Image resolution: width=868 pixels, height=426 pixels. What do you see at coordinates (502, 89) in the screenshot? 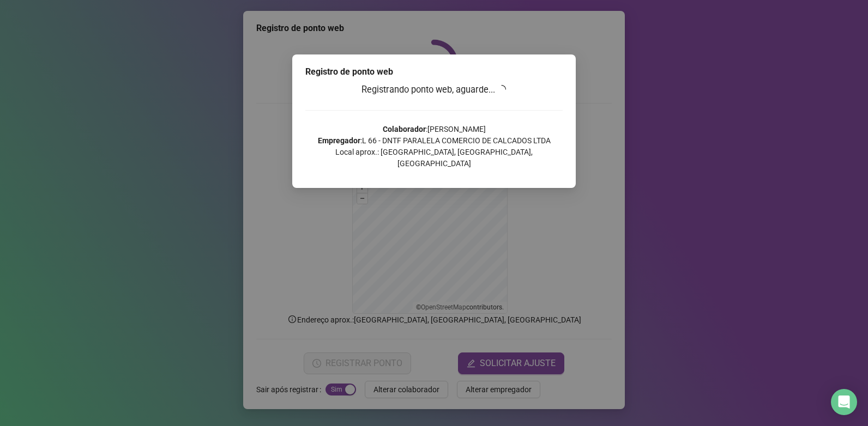
I see `span: loading` at bounding box center [502, 89].